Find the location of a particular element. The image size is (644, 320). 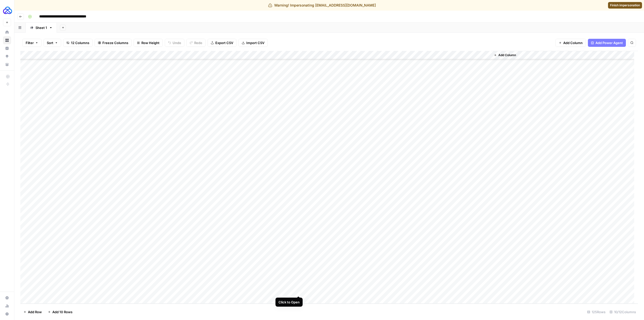

div: Sheet 1 is located at coordinates (41, 28).